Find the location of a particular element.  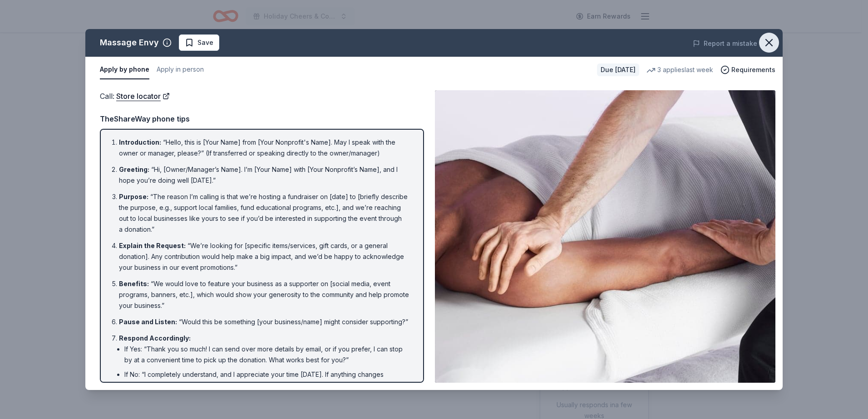

span: Benefits : is located at coordinates (134, 284).